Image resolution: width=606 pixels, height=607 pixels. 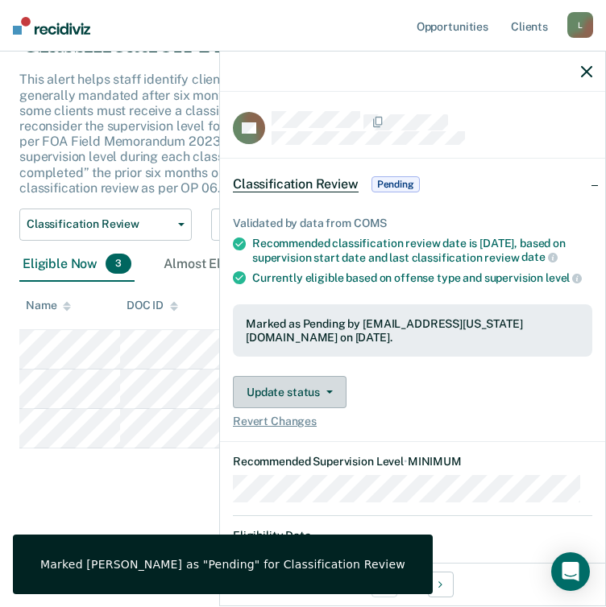 I want to click on button: Next Opportunity, so click(x=441, y=585).